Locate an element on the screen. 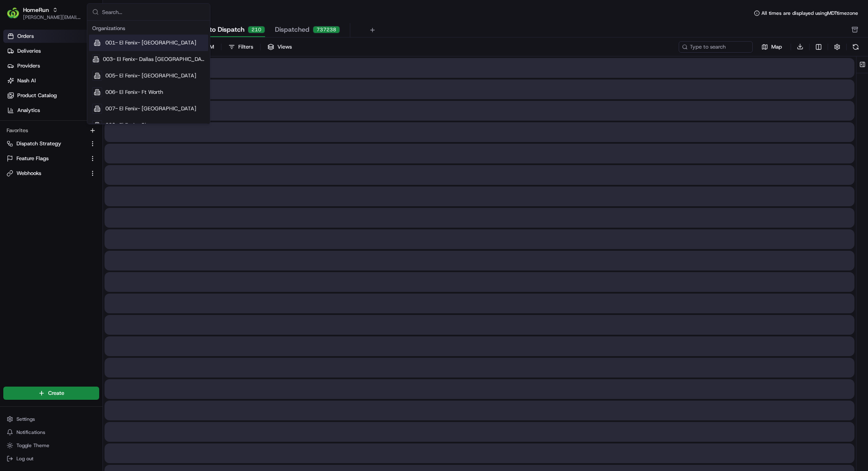 The image size is (868, 471). a: 📗Knowledge Base is located at coordinates (35, 124).